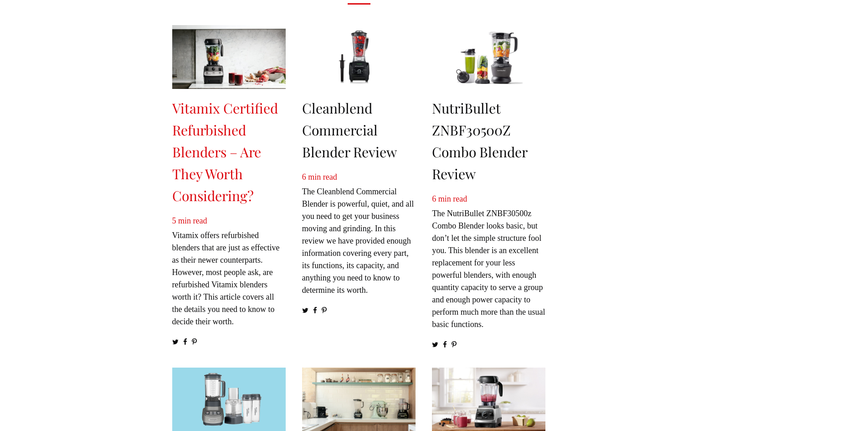  What do you see at coordinates (229, 271) in the screenshot?
I see `p: Vitamix offers refurbished blenders that are just as effective as their newer counterparts. Howev...` at bounding box center [229, 271].